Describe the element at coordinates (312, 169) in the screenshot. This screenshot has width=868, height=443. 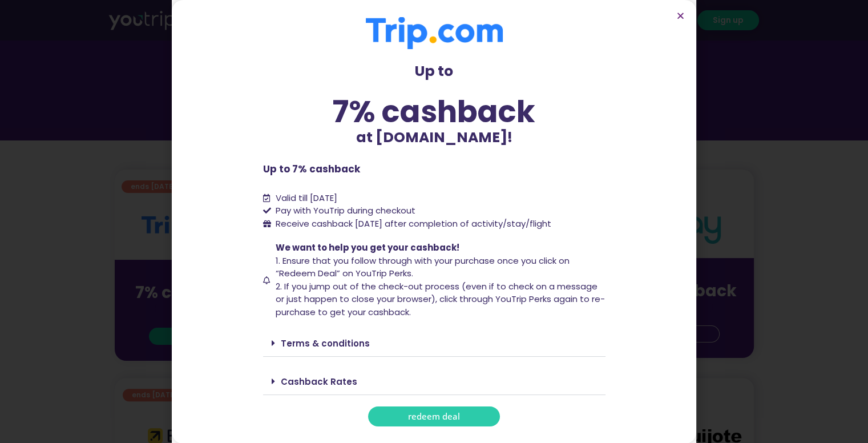
I see `b: Up to 7% cashback` at that location.